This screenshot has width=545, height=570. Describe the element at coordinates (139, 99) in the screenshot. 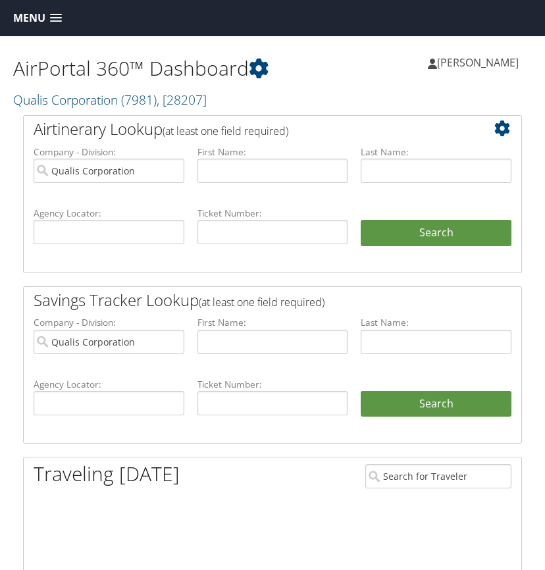

I see `span: ( 7981 )` at that location.